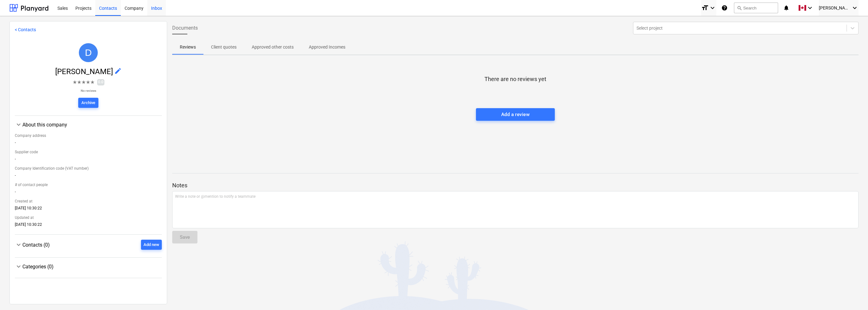 The width and height of the screenshot is (868, 310). Describe the element at coordinates (88, 152) in the screenshot. I see `div: Supplier code` at that location.